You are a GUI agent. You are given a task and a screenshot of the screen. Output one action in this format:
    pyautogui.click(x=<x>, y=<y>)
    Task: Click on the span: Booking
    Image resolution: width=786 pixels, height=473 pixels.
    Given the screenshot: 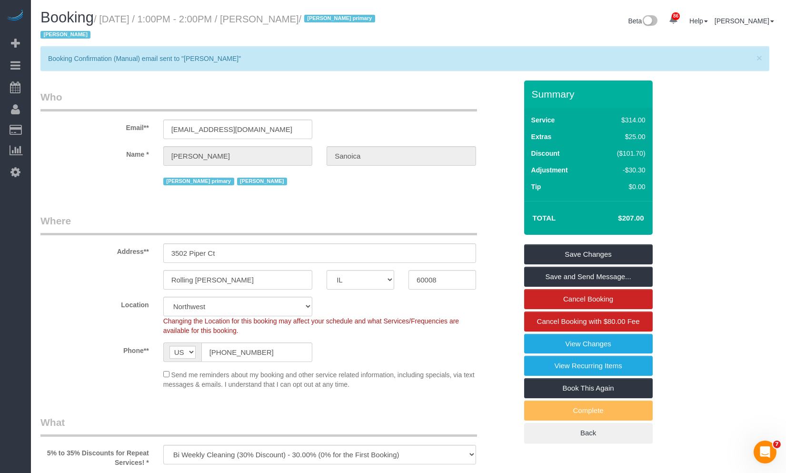 What is the action you would take?
    pyautogui.click(x=67, y=17)
    